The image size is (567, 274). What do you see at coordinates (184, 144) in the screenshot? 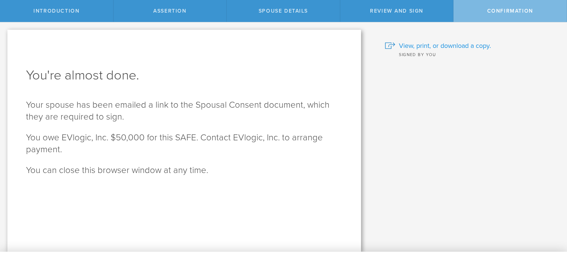
I see `p: You owe EVlogic, Inc. $50,000 for this SAFE. Contact EVlogic, Inc. to arrange payment.` at bounding box center [184, 144].